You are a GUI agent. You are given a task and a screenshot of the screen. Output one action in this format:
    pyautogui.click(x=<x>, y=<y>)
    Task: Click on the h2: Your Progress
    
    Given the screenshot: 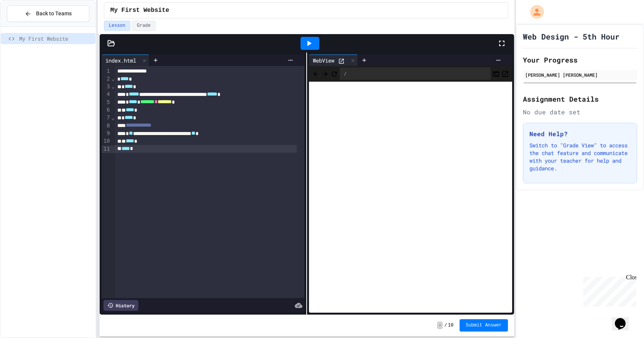 What is the action you would take?
    pyautogui.click(x=580, y=60)
    